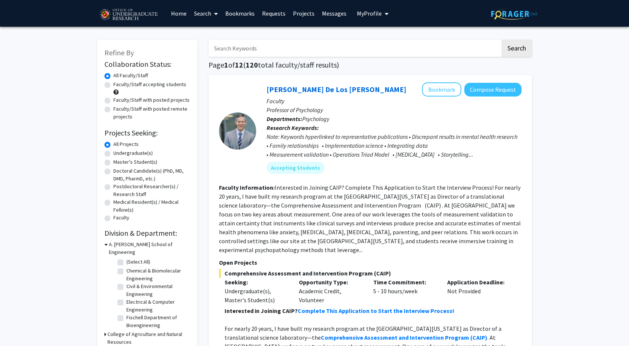 Image resolution: width=629 pixels, height=346 pixels. Describe the element at coordinates (152, 113) in the screenshot. I see `label: Faculty/Staff with posted remote projects` at that location.